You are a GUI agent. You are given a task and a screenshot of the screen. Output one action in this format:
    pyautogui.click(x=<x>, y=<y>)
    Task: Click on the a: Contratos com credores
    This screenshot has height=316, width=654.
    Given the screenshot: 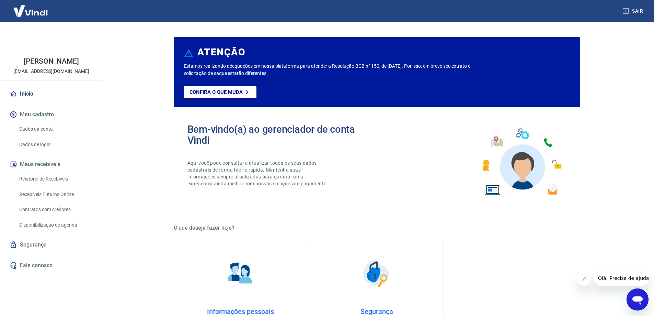 What is the action you would take?
    pyautogui.click(x=55, y=209)
    